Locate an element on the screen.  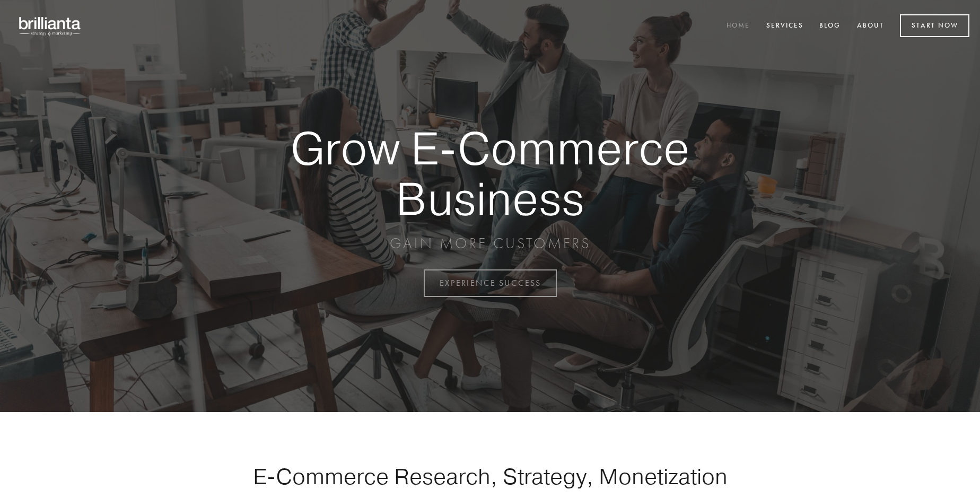
img: brillianta - research, strategy, marketing is located at coordinates (51, 26).